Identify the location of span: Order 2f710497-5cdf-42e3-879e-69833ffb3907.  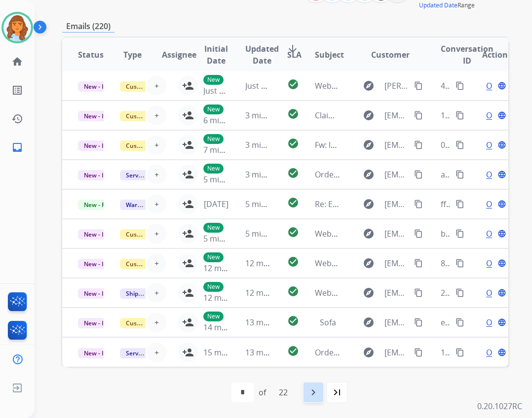
(399, 175).